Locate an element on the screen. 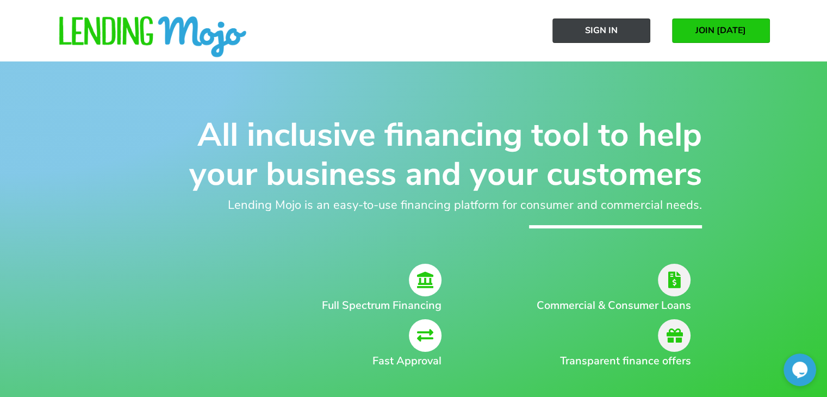 This screenshot has height=397, width=827. h2: Commercial & Consumer Loans is located at coordinates (604, 306).